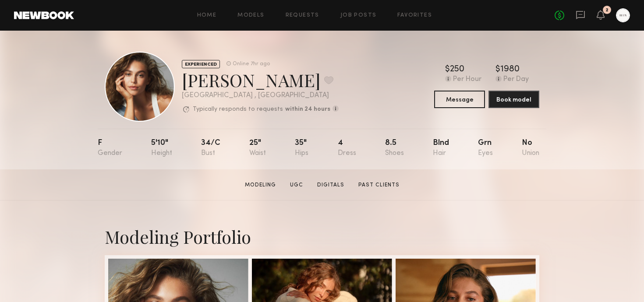  Describe the element at coordinates (514, 99) in the screenshot. I see `a: Book model` at that location.